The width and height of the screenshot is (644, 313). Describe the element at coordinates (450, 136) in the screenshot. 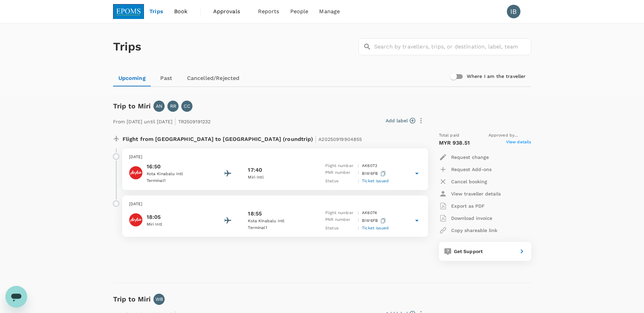

I see `span: Total paid` at that location.